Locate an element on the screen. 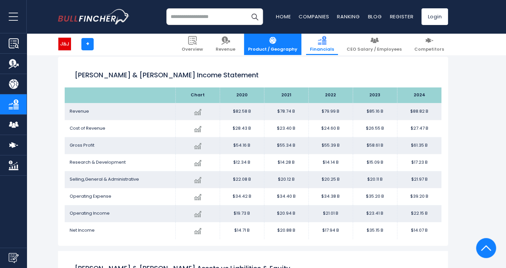  th: 2022 is located at coordinates (331, 95).